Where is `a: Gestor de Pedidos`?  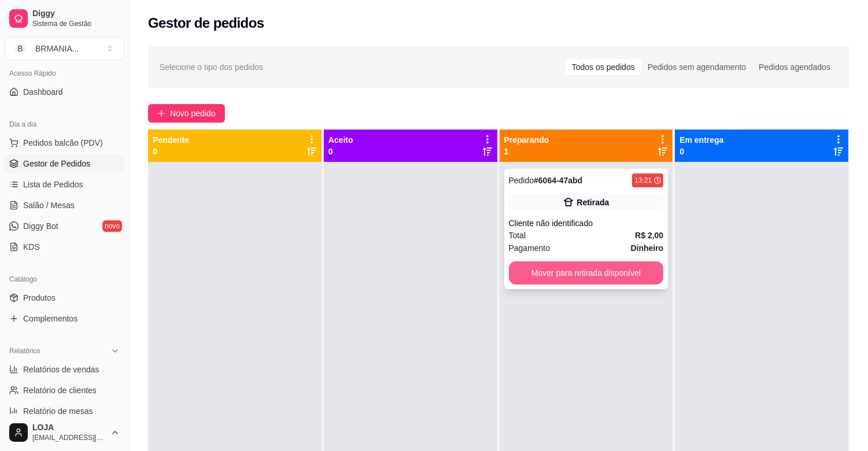
a: Gestor de Pedidos is located at coordinates (65, 164).